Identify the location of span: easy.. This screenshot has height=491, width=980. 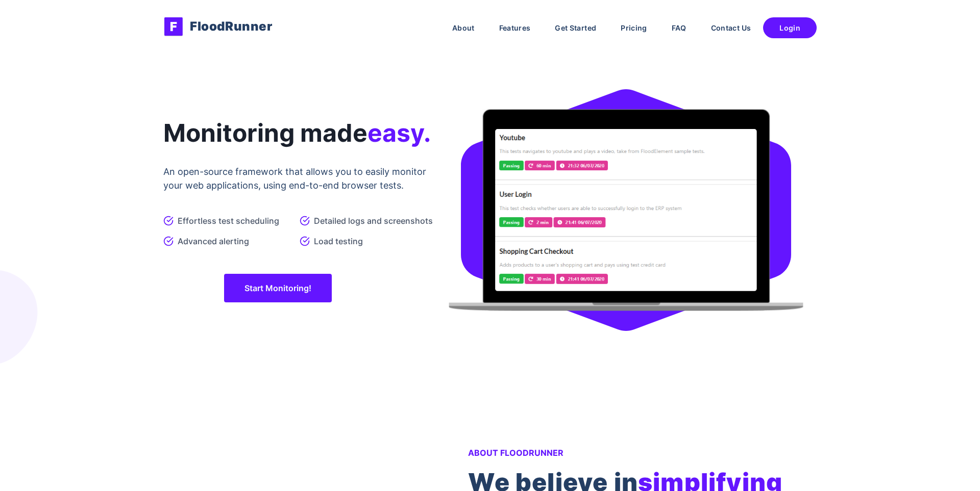
(400, 132).